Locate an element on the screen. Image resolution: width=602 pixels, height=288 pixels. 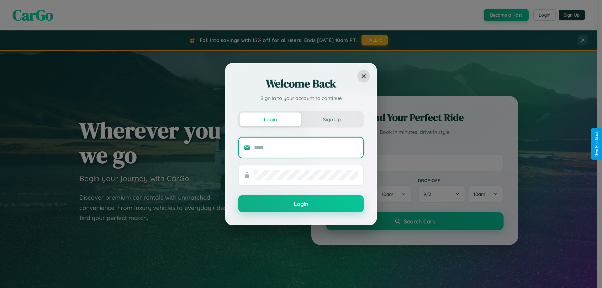
button: Sign Up is located at coordinates (332, 119).